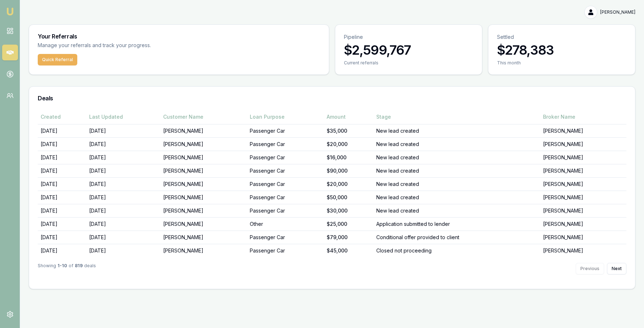 The image size is (644, 328). I want to click on img: emu-icon-u.png, so click(10, 11).